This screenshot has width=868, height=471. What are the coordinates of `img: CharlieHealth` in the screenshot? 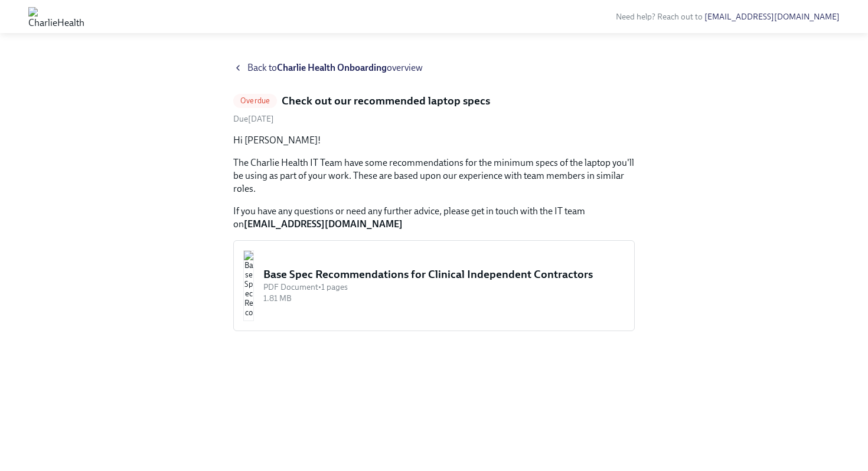 It's located at (56, 17).